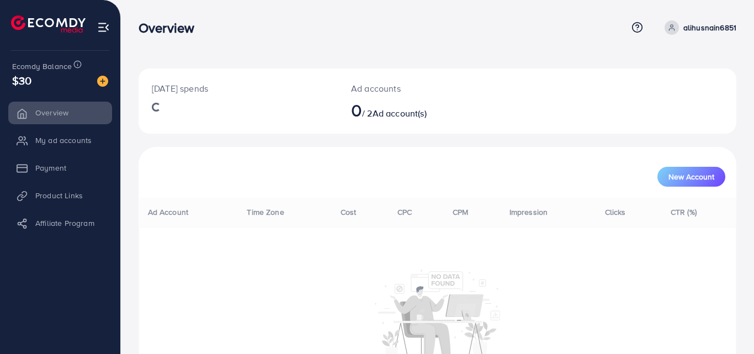 Image resolution: width=754 pixels, height=354 pixels. I want to click on span: 0, so click(356, 110).